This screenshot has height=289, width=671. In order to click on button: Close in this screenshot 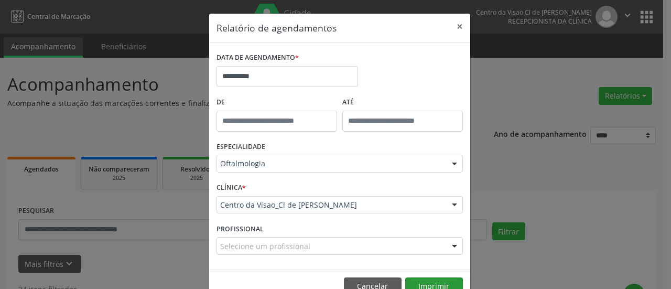, I will do `click(460, 26)`.